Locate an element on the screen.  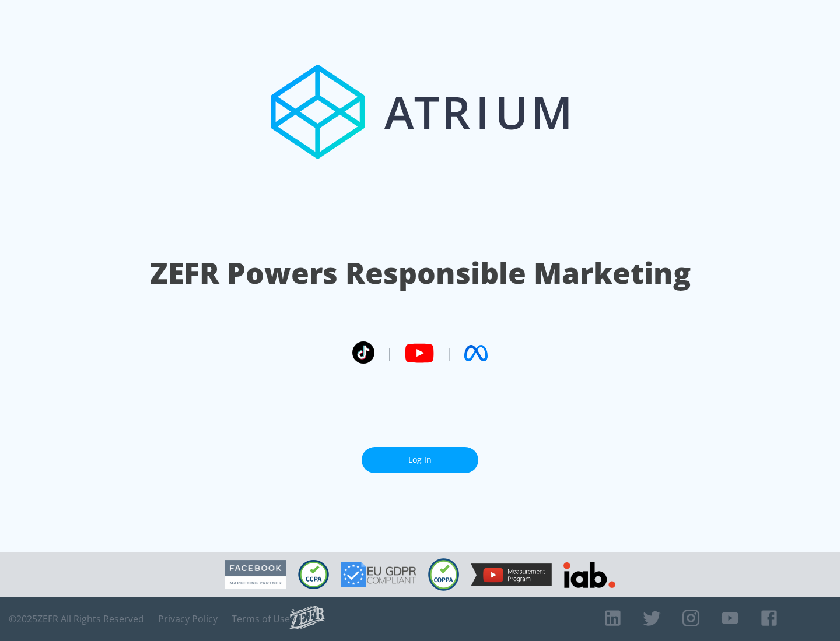
img: COPPA Compliant is located at coordinates (443, 575).